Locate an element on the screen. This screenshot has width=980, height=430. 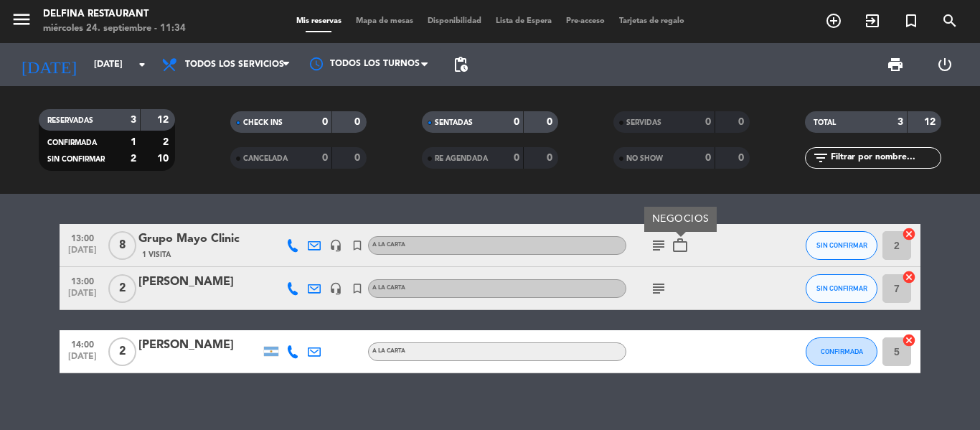
span: CANCELADA is located at coordinates (266, 158).